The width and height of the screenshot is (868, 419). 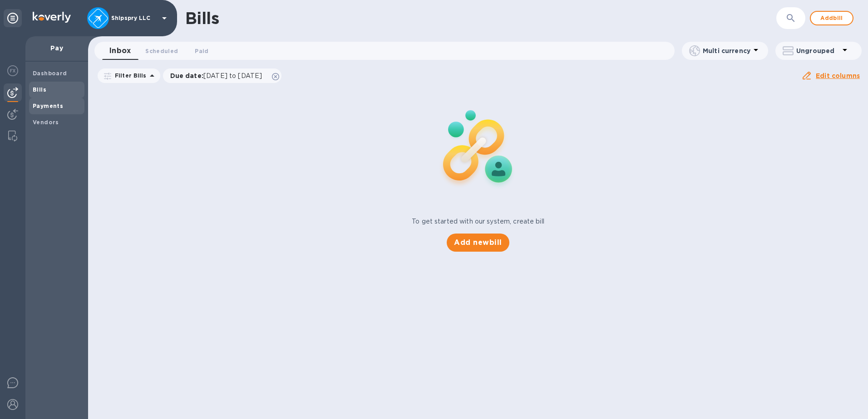 I want to click on b: Dashboard, so click(x=50, y=73).